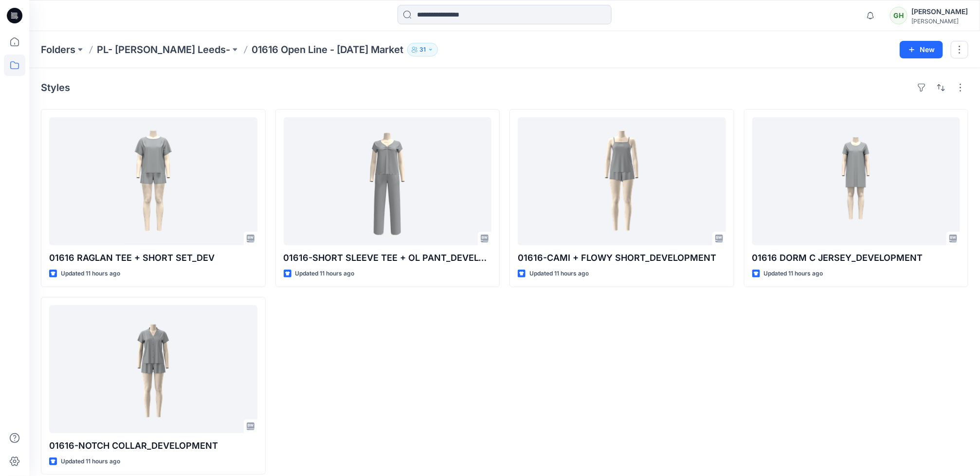 This screenshot has height=476, width=980. What do you see at coordinates (58, 50) in the screenshot?
I see `a: Folders` at bounding box center [58, 50].